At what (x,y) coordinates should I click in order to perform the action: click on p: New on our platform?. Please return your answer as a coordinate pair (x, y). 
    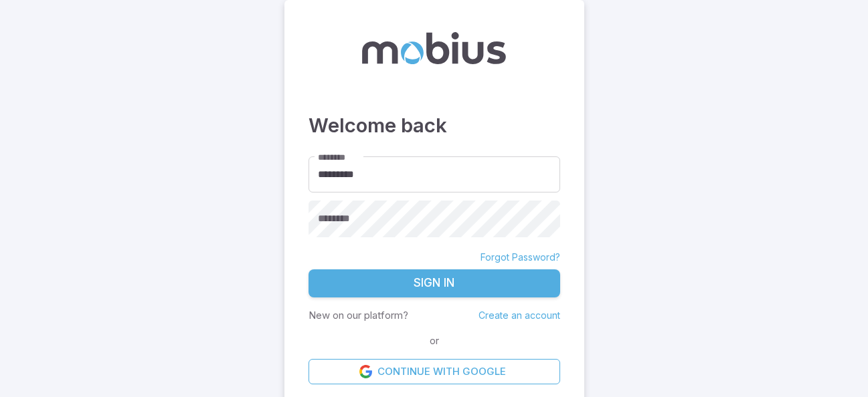
    Looking at the image, I should click on (358, 316).